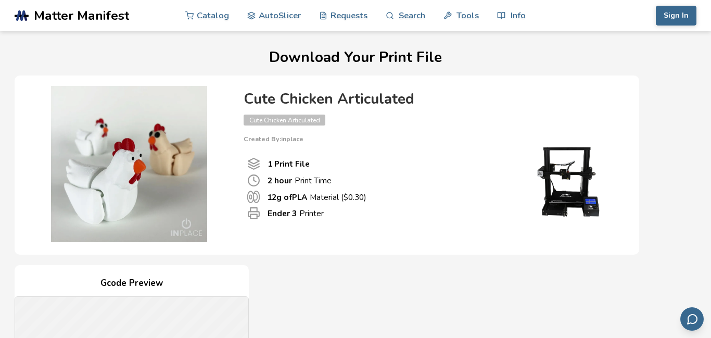 The image size is (711, 338). What do you see at coordinates (81, 16) in the screenshot?
I see `span: Matter Manifest` at bounding box center [81, 16].